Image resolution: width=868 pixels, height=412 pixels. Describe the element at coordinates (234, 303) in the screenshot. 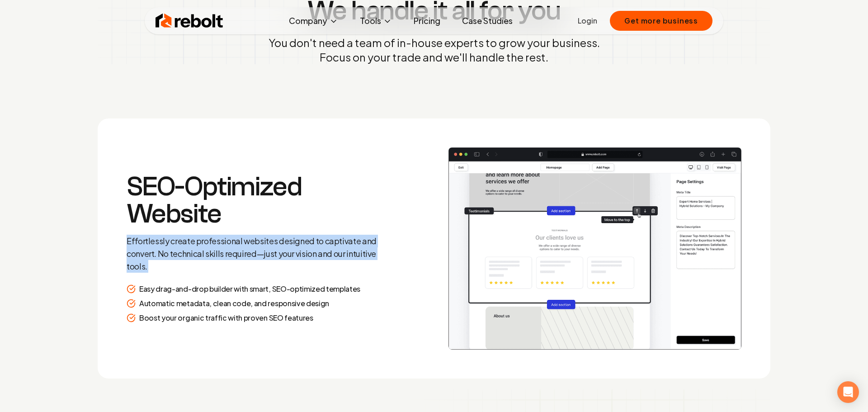

I see `p: Automatic metadata, clean code, and responsive design` at that location.